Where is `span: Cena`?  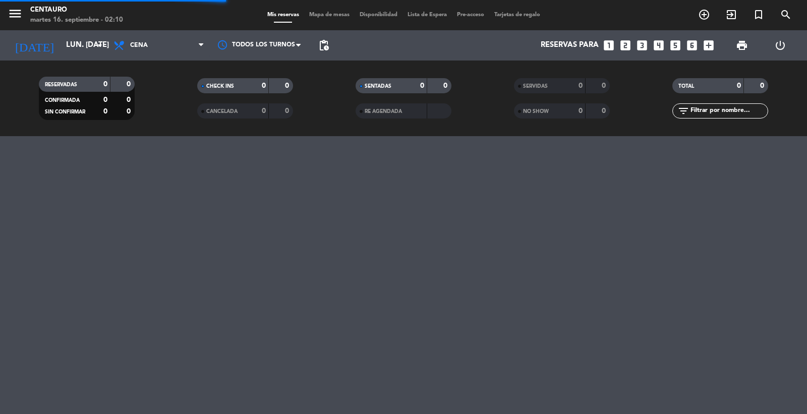
span: Cena is located at coordinates (139, 45).